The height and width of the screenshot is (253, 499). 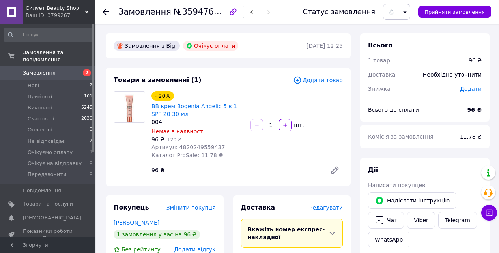 What do you see at coordinates (393, 110) in the screenshot?
I see `span: Всього до сплати` at bounding box center [393, 110].